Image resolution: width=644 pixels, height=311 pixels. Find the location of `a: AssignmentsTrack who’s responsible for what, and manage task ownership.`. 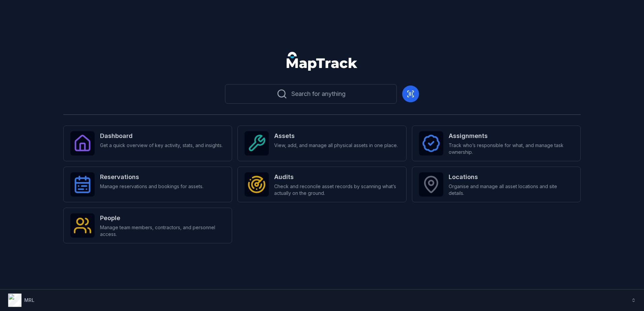

a: AssignmentsTrack who’s responsible for what, and manage task ownership. is located at coordinates (496, 144).